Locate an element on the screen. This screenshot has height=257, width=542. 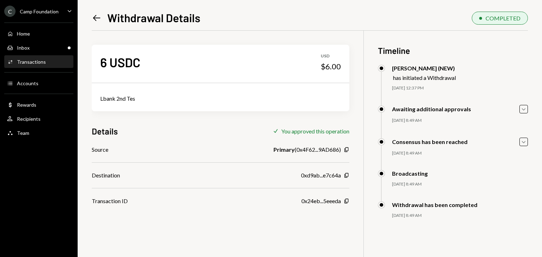
div: C is located at coordinates (10, 11).